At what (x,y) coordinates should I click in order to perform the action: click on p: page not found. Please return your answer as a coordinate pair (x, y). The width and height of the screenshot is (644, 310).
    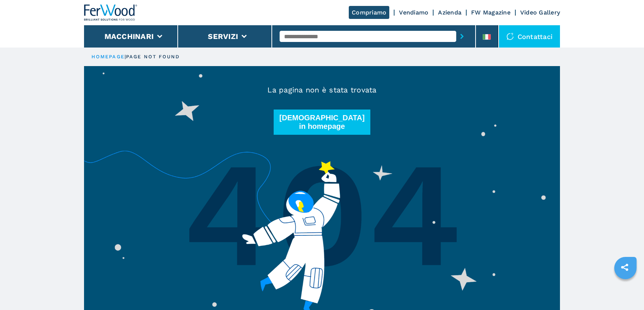
    Looking at the image, I should click on (153, 57).